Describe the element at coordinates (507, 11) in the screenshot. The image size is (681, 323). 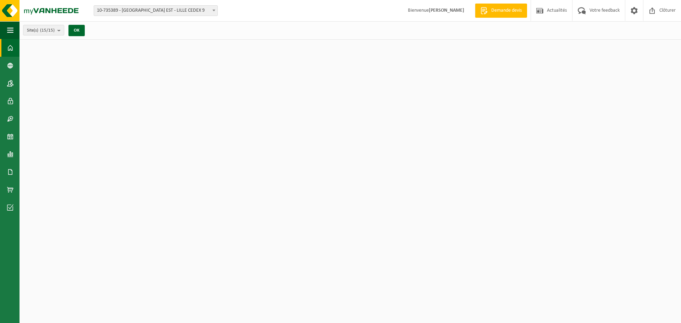
I see `span: Demande devis` at that location.